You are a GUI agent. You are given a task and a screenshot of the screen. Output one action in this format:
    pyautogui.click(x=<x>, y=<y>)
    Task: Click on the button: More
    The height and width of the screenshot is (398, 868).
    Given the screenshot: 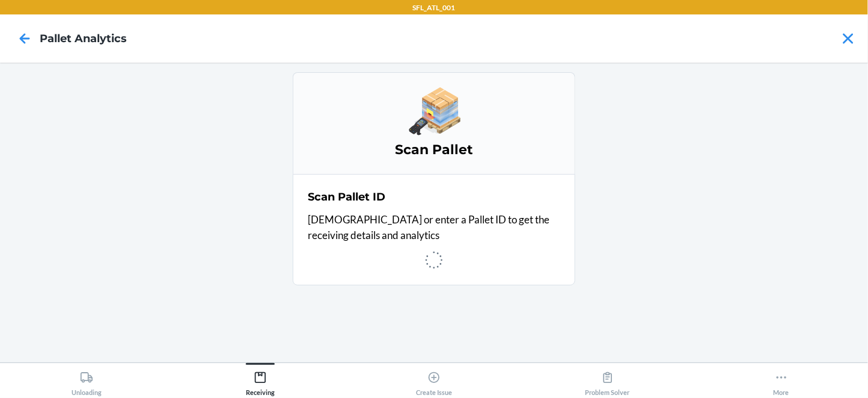 What is the action you would take?
    pyautogui.click(x=781, y=379)
    